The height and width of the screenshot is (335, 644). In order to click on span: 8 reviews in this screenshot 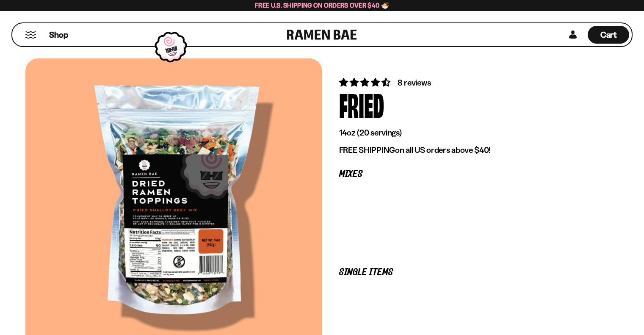, I will do `click(414, 83)`.